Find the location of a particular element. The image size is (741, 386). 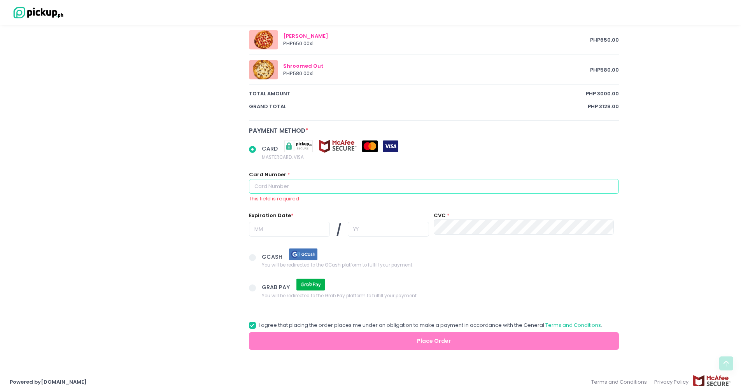

span: PHP 580.00 is located at coordinates (605, 70).